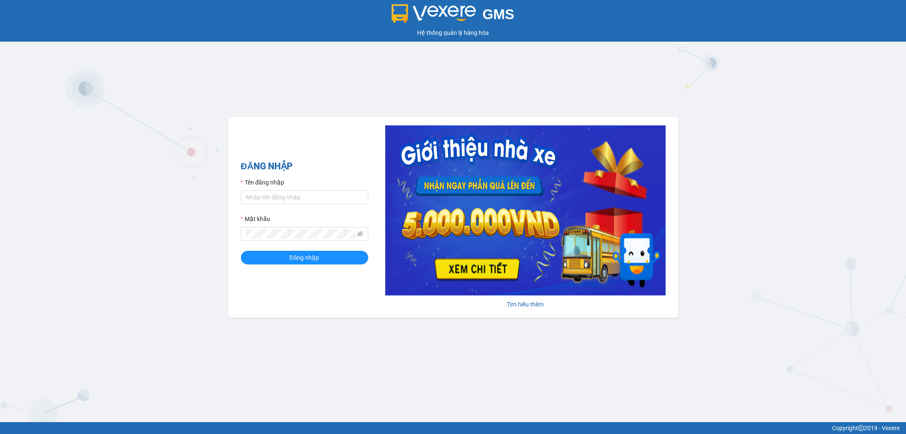  Describe the element at coordinates (305, 197) in the screenshot. I see `input: Tên đăng nhập` at that location.